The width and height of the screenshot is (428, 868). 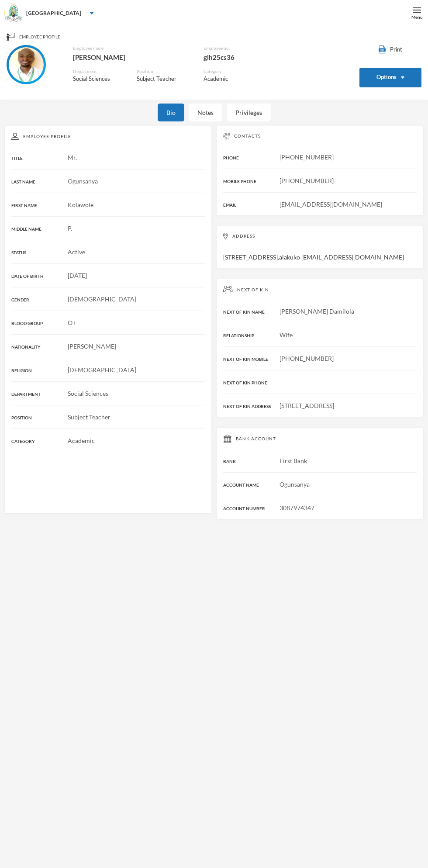 What do you see at coordinates (40, 36) in the screenshot?
I see `span: Employee Profile` at bounding box center [40, 36].